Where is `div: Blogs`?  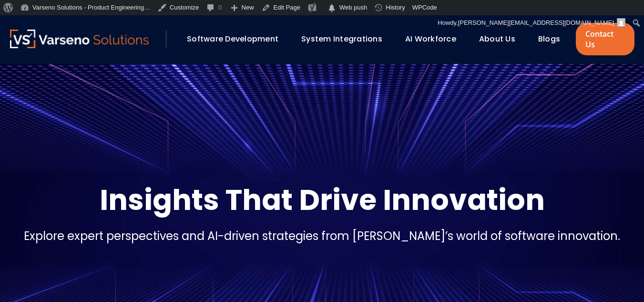
div: Blogs is located at coordinates (554, 39).